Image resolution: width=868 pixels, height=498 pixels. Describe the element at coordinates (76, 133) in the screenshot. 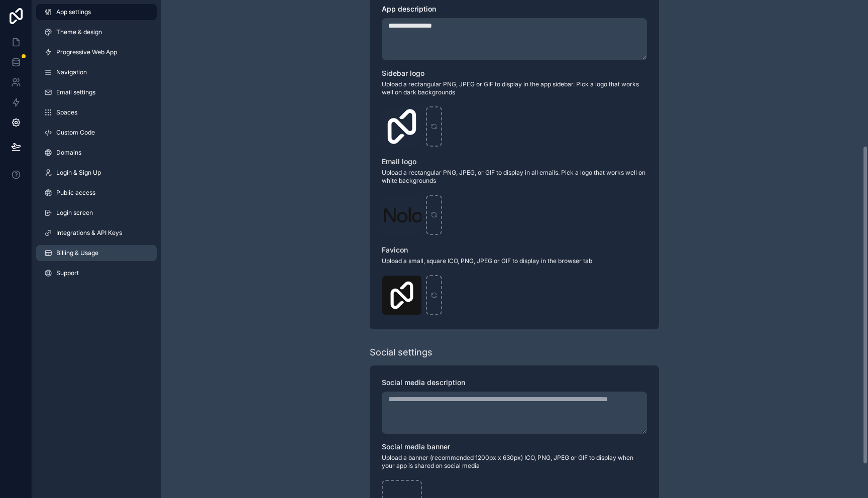

I see `span: Custom Code` at that location.